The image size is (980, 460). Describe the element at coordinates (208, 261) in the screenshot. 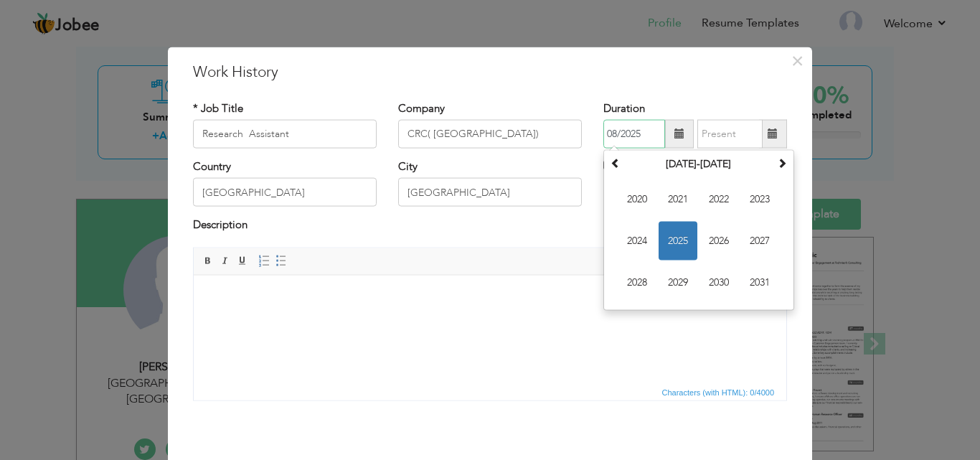

I see `a: Bold` at that location.